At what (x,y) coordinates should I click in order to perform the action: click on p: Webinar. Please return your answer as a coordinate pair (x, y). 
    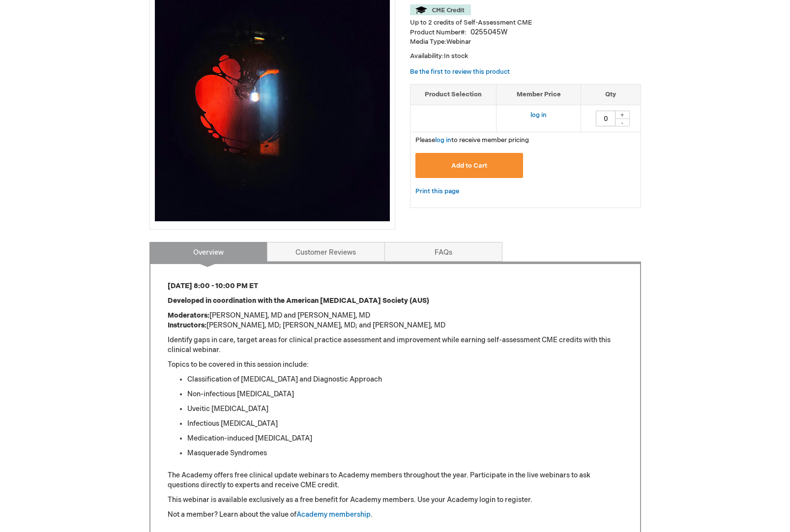
    Looking at the image, I should click on (525, 41).